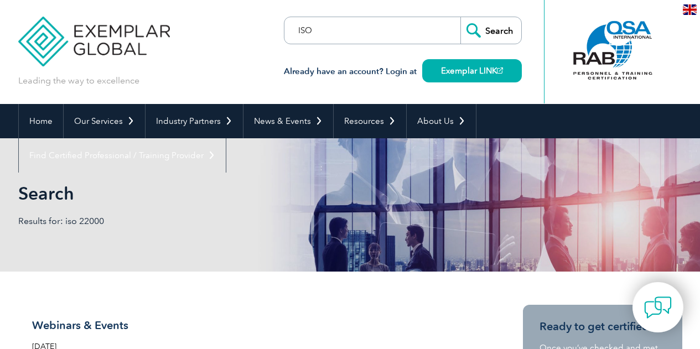 Image resolution: width=700 pixels, height=349 pixels. I want to click on a: About Us, so click(441, 121).